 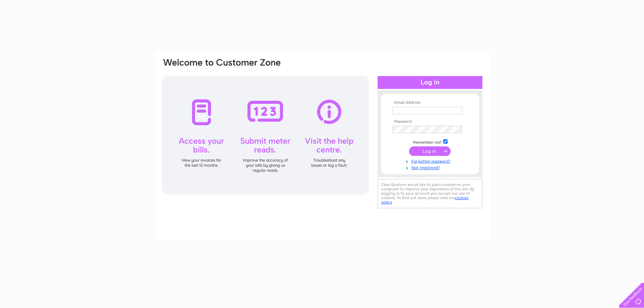 I want to click on a: Forgotten password?, so click(x=431, y=160).